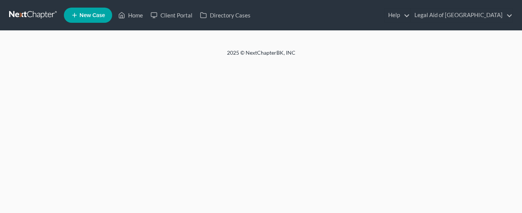  I want to click on div: 2025 © NextChapterBK, INC, so click(261, 56).